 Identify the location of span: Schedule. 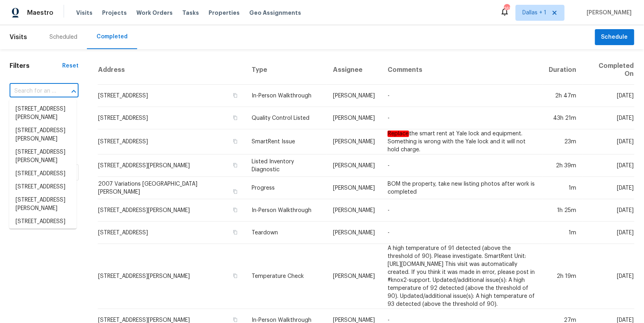
(614, 37).